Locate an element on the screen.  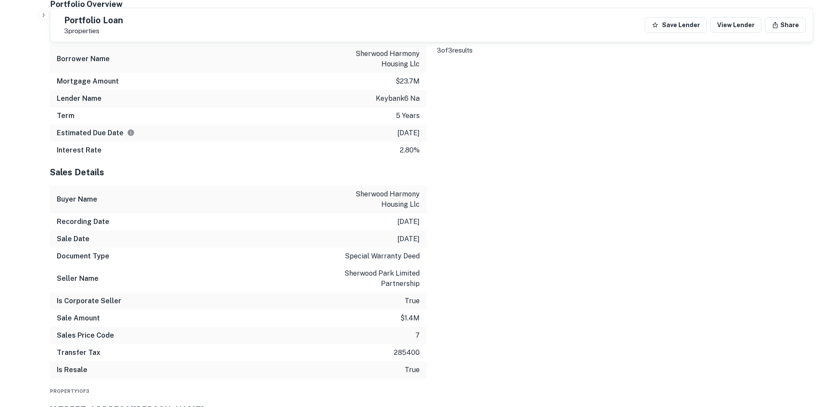
h6: Recording Date is located at coordinates (83, 222).